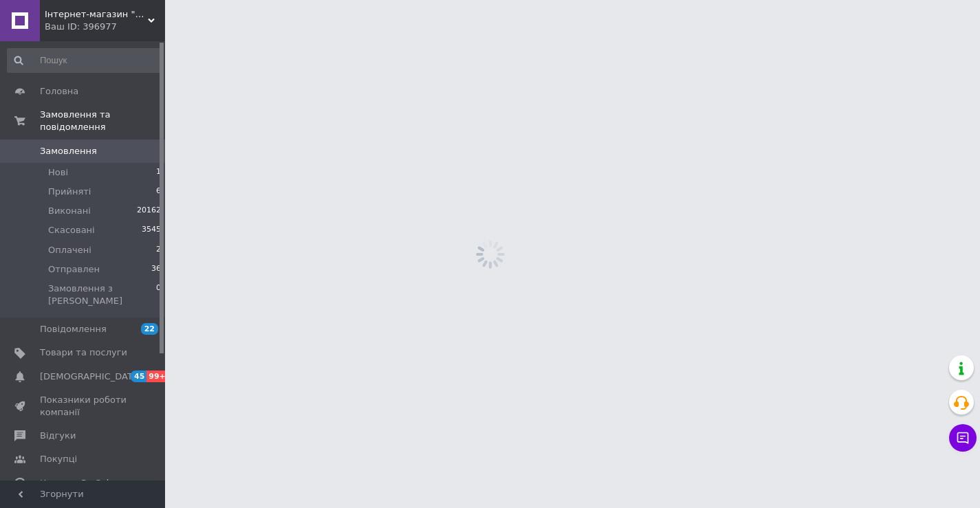 The image size is (980, 508). What do you see at coordinates (83, 407) in the screenshot?
I see `span: Показники роботи компанії` at bounding box center [83, 407].